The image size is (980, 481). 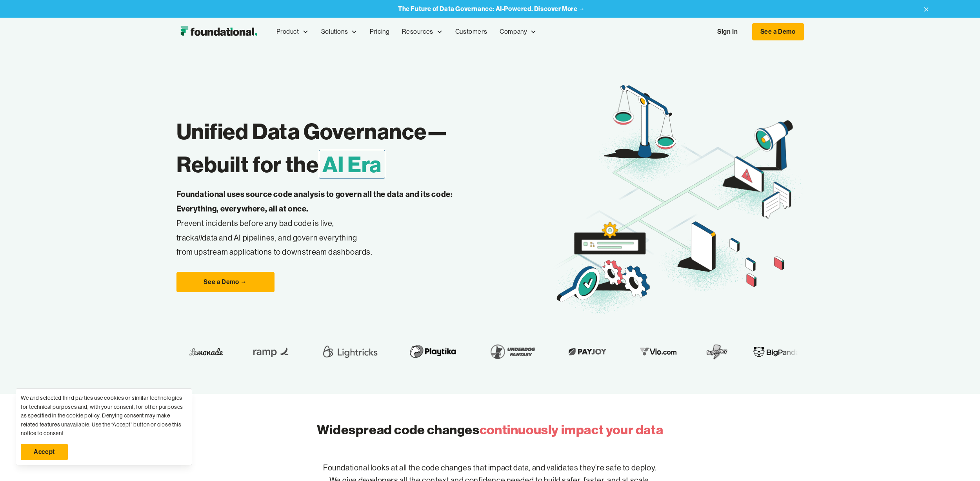 What do you see at coordinates (190, 352) in the screenshot?
I see `img: Playtika` at bounding box center [190, 352].